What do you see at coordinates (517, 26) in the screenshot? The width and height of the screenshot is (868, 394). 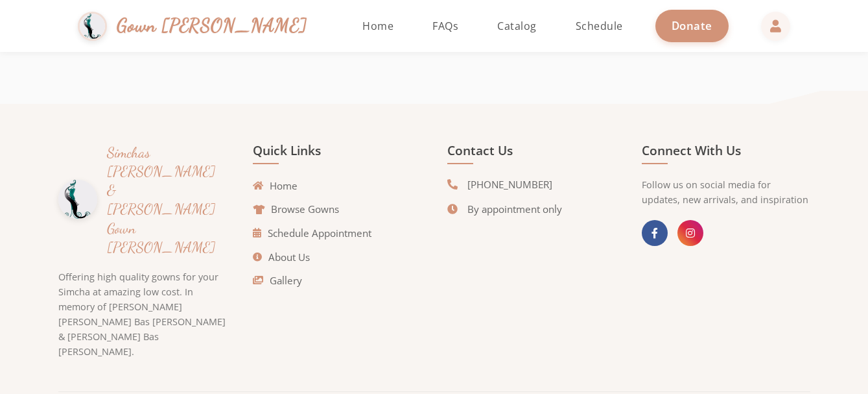 I see `span: Catalog` at bounding box center [517, 26].